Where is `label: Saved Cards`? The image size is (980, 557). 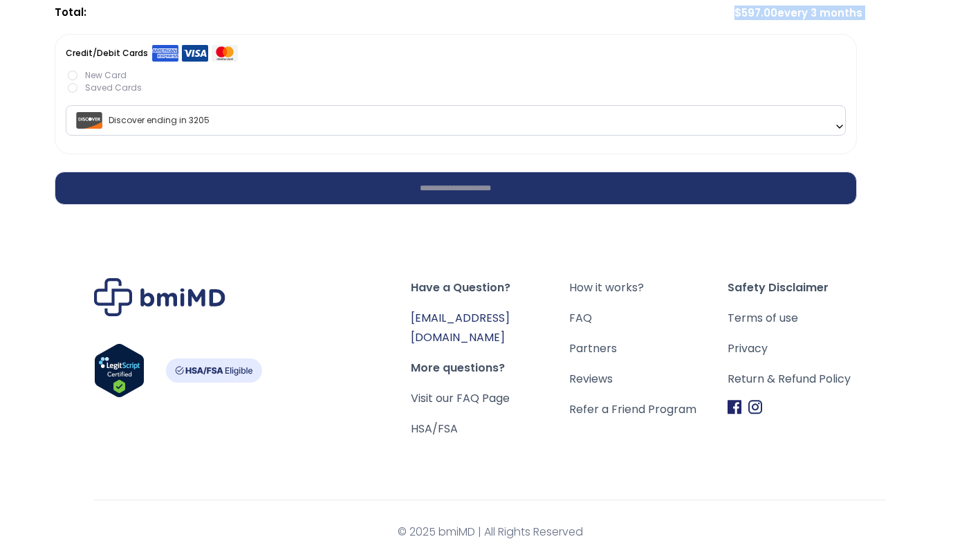
label: Saved Cards is located at coordinates (456, 88).